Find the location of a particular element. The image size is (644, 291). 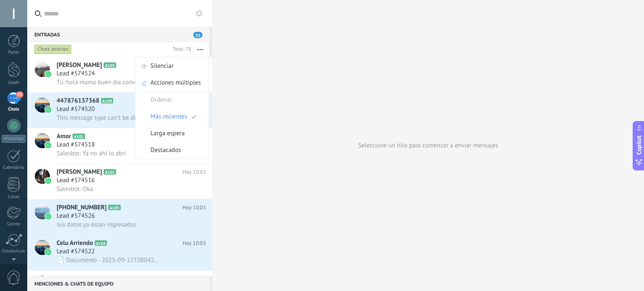

div: Leads is located at coordinates (14, 82).